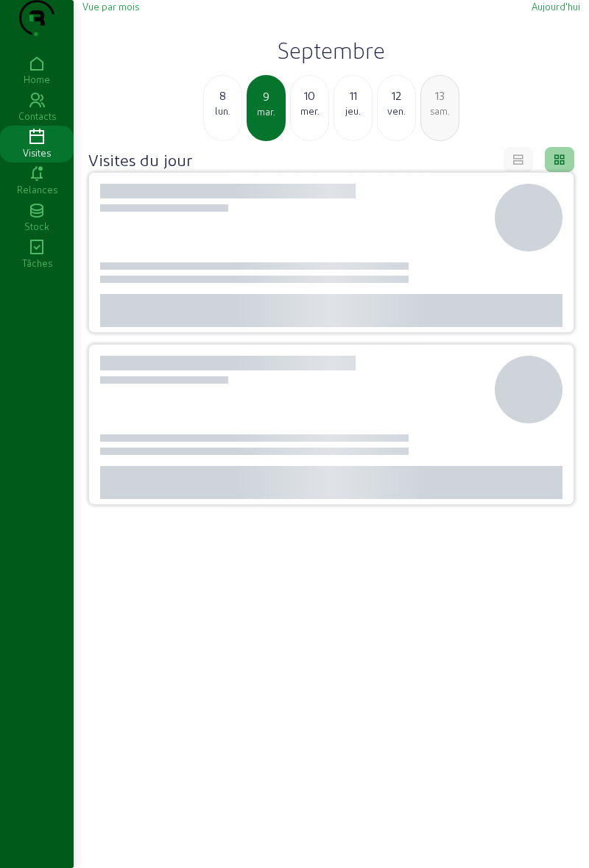 The image size is (589, 868). Describe the element at coordinates (439, 111) in the screenshot. I see `div: sam.` at that location.